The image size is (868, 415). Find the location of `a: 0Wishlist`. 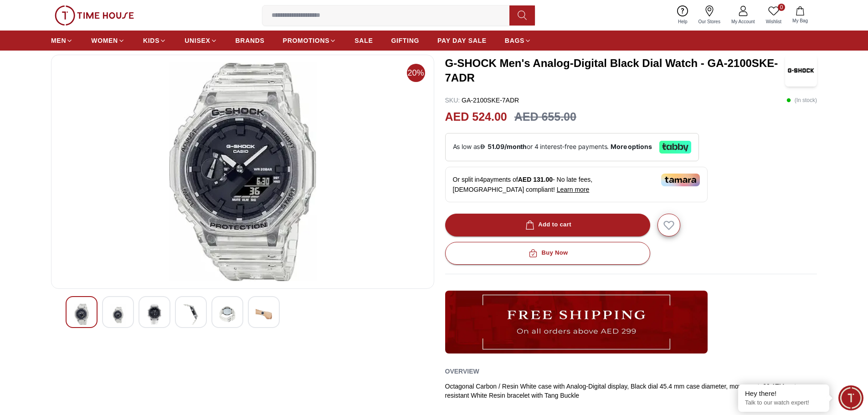

a: 0Wishlist is located at coordinates (774, 15).